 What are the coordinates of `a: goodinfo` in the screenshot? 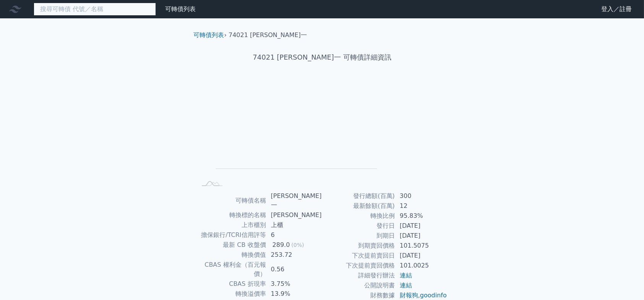 It's located at (434, 295).